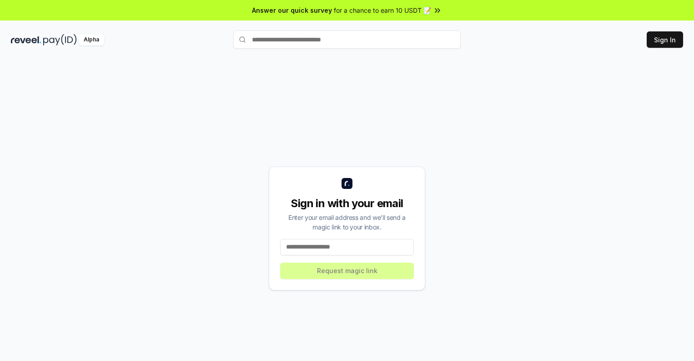  What do you see at coordinates (347, 183) in the screenshot?
I see `img: logo_small` at bounding box center [347, 183].